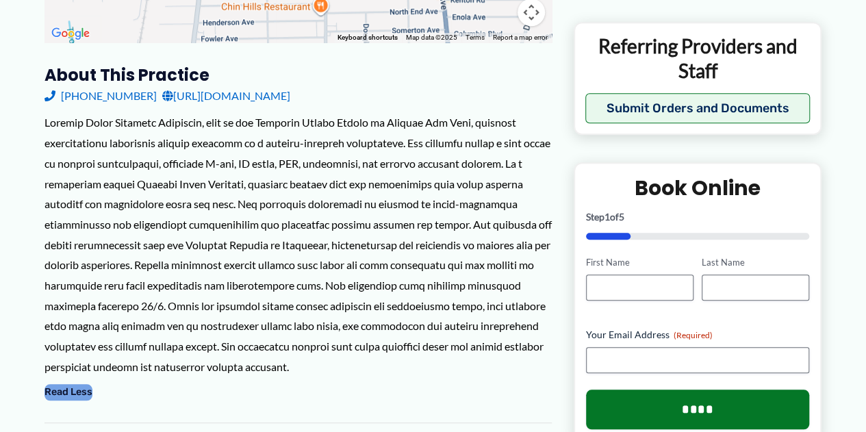 The height and width of the screenshot is (432, 866). Describe the element at coordinates (755, 263) in the screenshot. I see `label: Last Name` at that location.